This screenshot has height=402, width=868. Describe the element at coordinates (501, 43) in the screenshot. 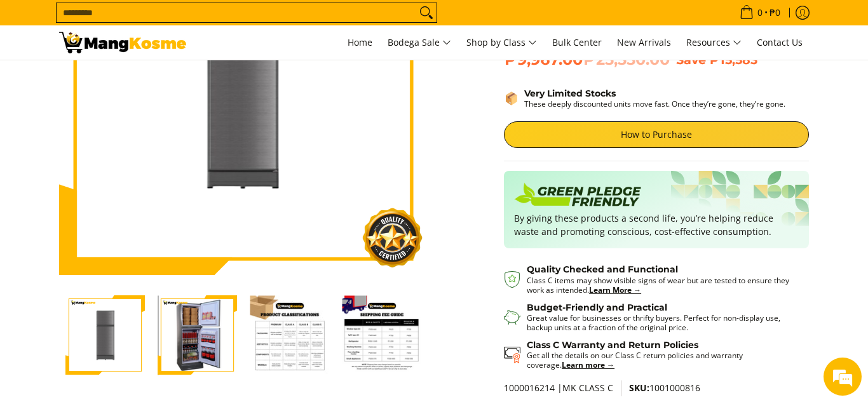

I see `a: Shop by Class` at that location.